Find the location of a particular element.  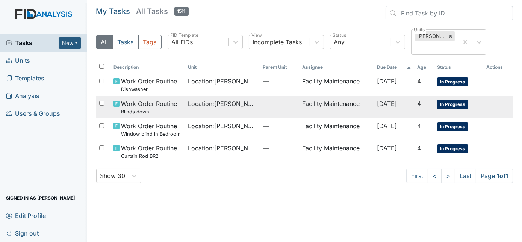

a: Tasks is located at coordinates (32, 43).